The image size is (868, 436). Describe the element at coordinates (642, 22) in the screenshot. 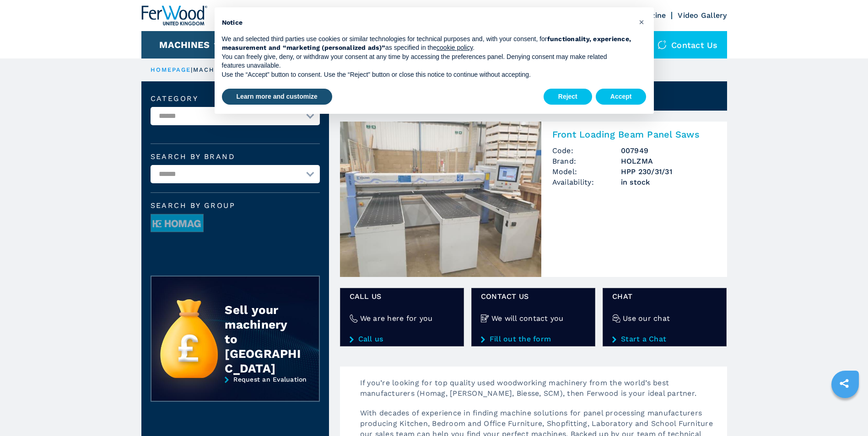

I see `button: Close this notice` at that location.